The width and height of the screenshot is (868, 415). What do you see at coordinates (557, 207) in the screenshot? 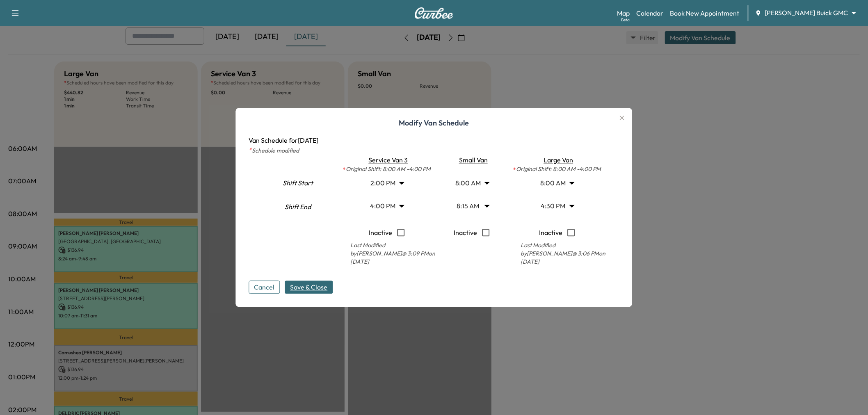
I see `div: 4:30 PM` at bounding box center [557, 207].